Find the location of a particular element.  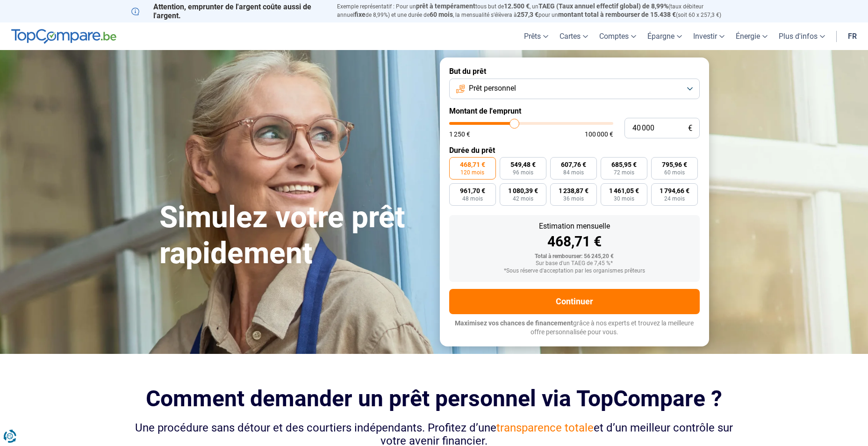

div: Estimation mensuelle is located at coordinates (574, 226).